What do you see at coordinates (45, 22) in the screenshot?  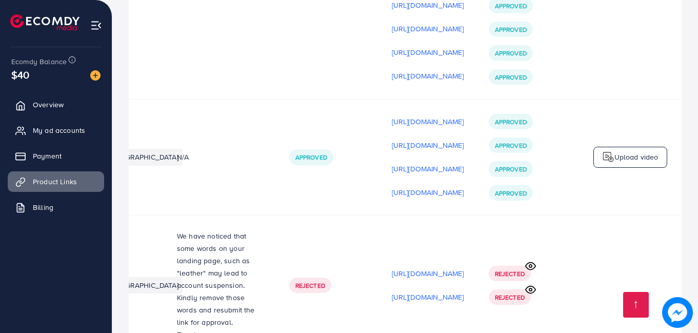 I see `a: logo` at bounding box center [45, 22].